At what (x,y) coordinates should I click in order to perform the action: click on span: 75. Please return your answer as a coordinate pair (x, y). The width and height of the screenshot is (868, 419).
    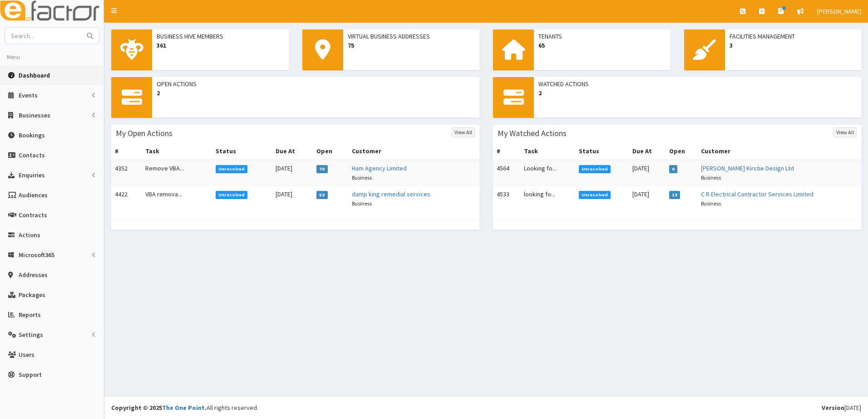
    Looking at the image, I should click on (411, 46).